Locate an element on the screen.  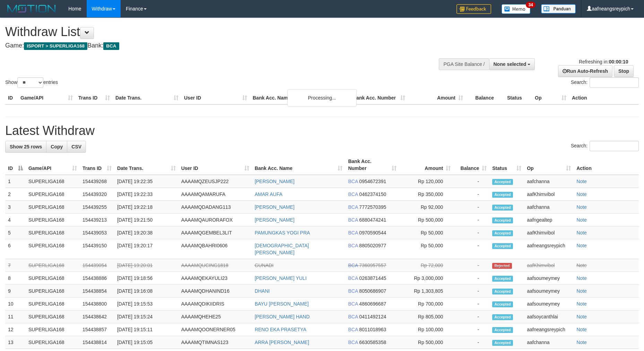
td: 154439054 is located at coordinates (97, 265).